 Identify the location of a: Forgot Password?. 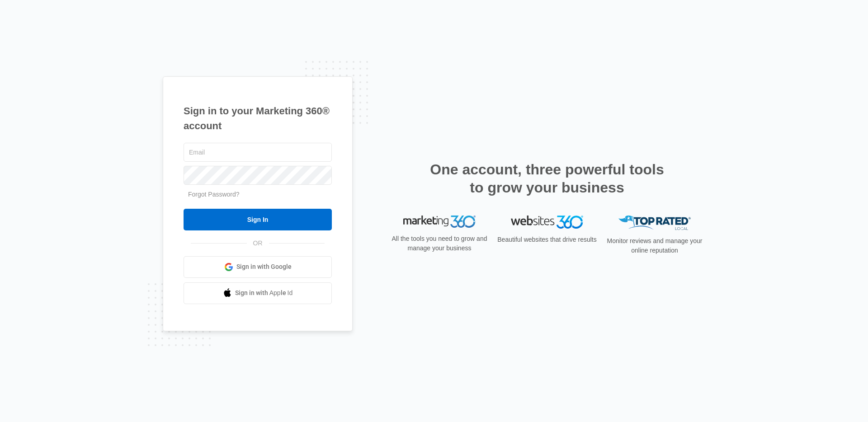
(214, 194).